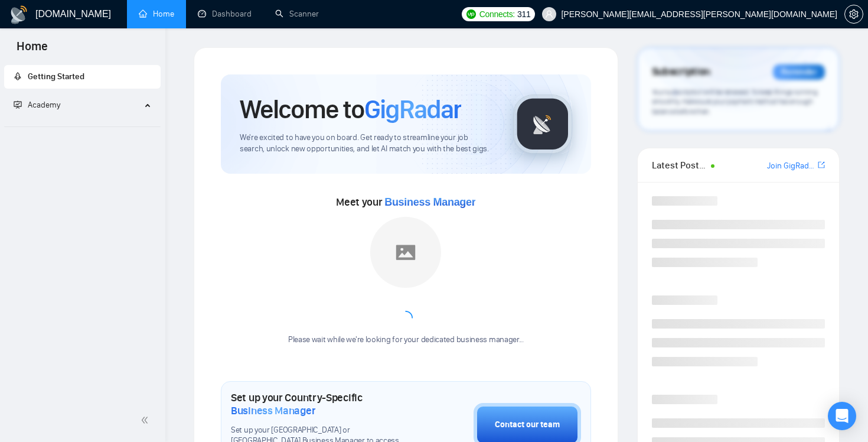  Describe the element at coordinates (413, 110) in the screenshot. I see `span: GigRadar` at that location.